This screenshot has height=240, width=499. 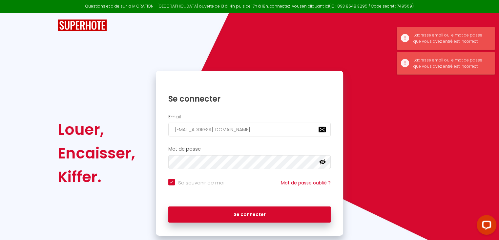 What do you see at coordinates (316, 6) in the screenshot?
I see `a: en cliquant ici` at bounding box center [316, 6].